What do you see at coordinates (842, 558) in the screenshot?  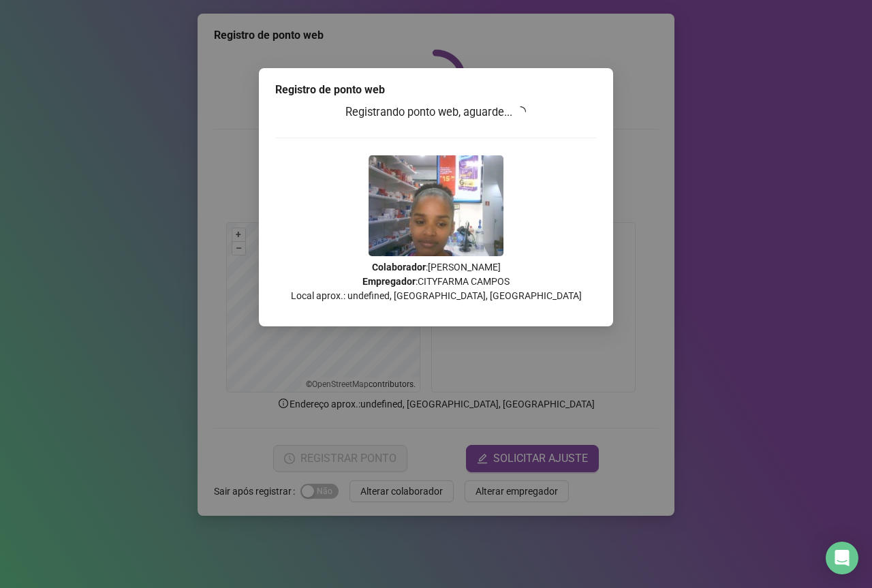 I see `div: Open Intercom Messenger` at bounding box center [842, 558].